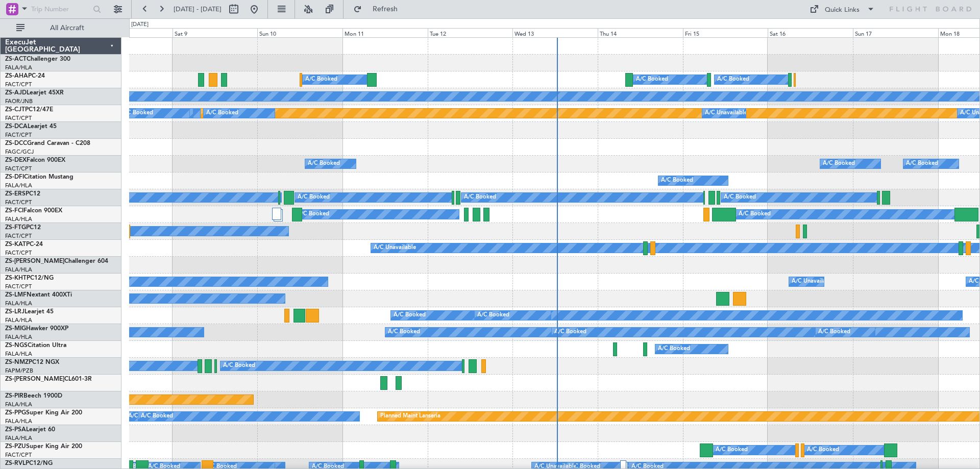  I want to click on a: FAGC/GCJ, so click(19, 151).